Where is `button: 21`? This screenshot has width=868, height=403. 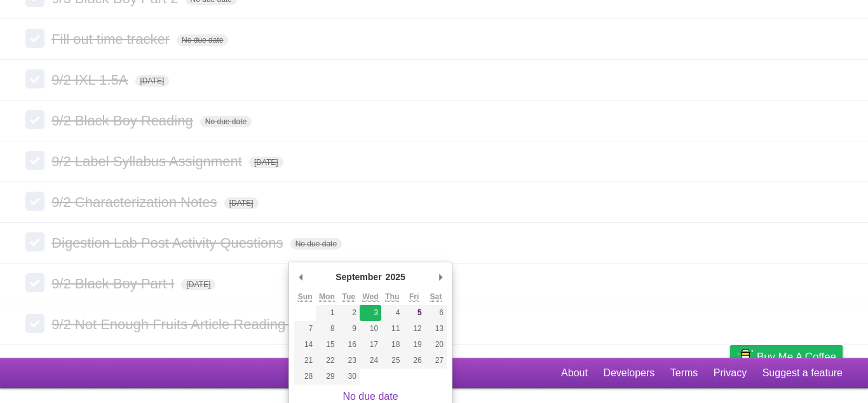 button: 21 is located at coordinates (305, 360).